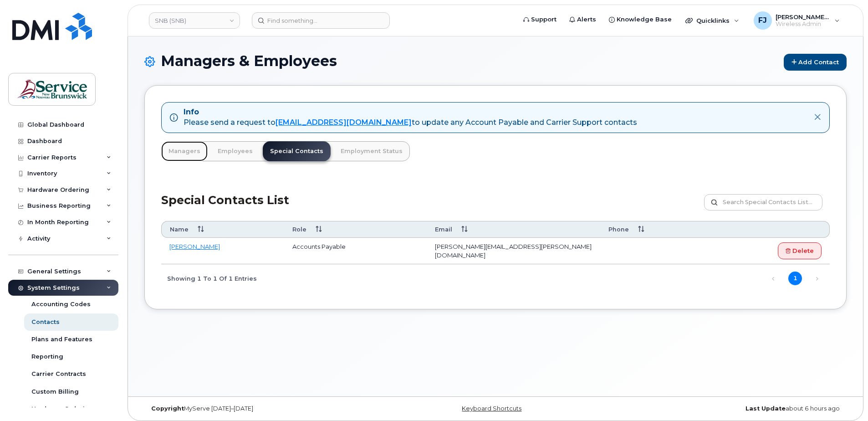 The height and width of the screenshot is (421, 868). What do you see at coordinates (209, 278) in the screenshot?
I see `div: Showing 1 to 1 of 1 entries` at bounding box center [209, 278].